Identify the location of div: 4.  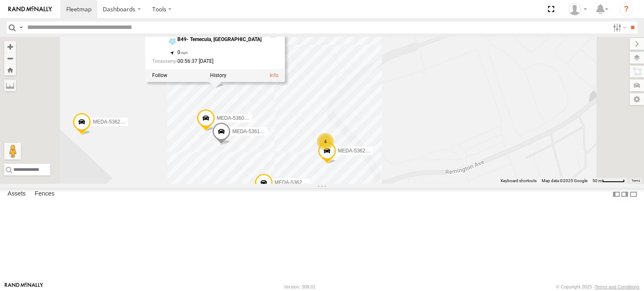
(325, 141).